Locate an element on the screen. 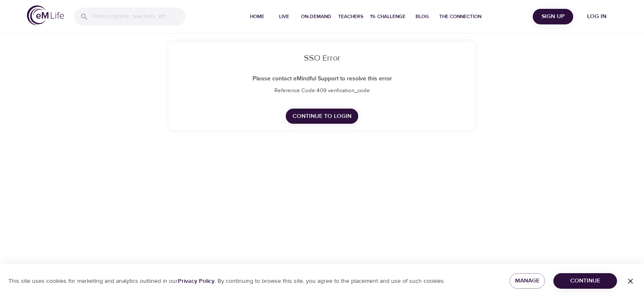  b: Privacy Policy is located at coordinates (196, 281).